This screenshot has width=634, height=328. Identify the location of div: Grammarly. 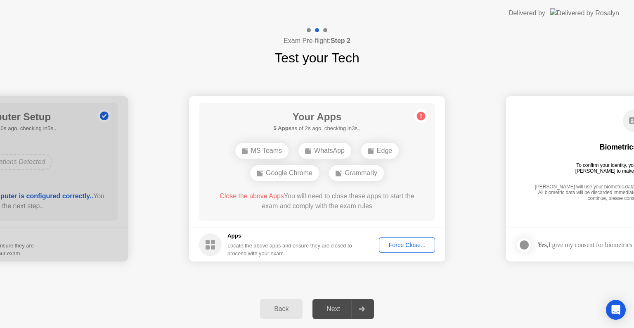
(356, 173).